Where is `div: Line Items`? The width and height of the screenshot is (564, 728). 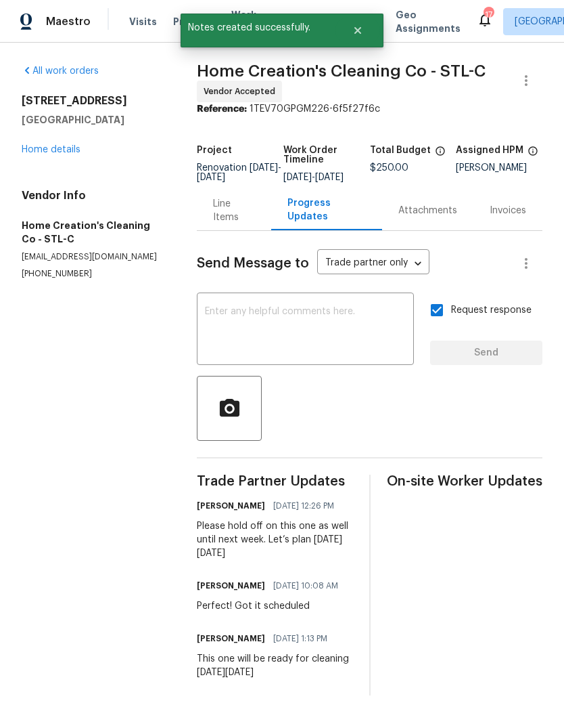 div: Line Items is located at coordinates (234, 211).